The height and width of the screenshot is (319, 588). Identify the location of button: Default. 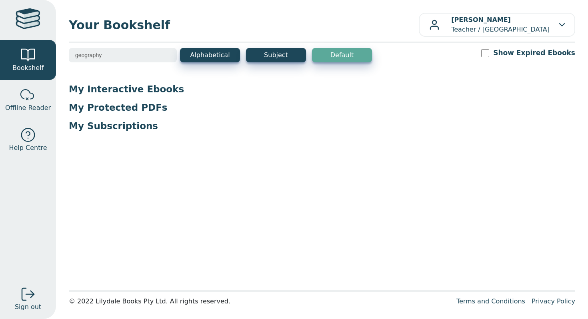
(342, 55).